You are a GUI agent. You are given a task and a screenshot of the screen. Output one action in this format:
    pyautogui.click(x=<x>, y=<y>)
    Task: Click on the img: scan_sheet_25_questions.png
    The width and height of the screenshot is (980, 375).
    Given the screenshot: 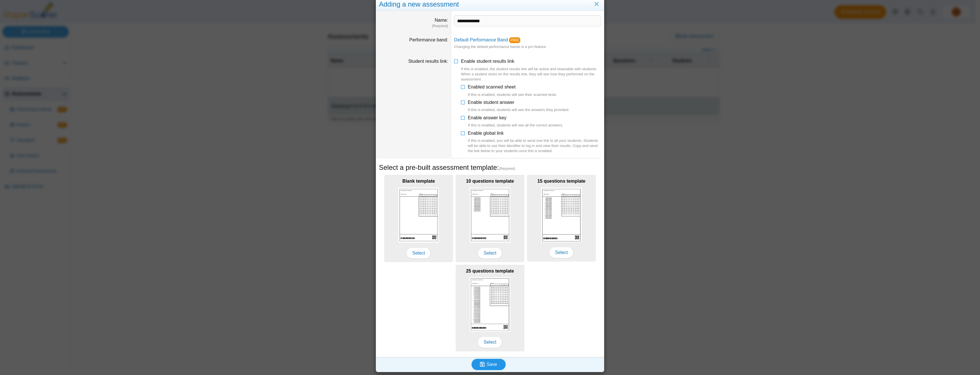 What is the action you would take?
    pyautogui.click(x=490, y=305)
    